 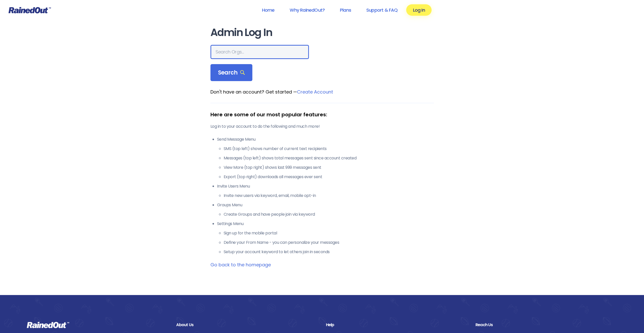 What do you see at coordinates (325, 210) in the screenshot?
I see `li: Groups Menu` at bounding box center [325, 210].